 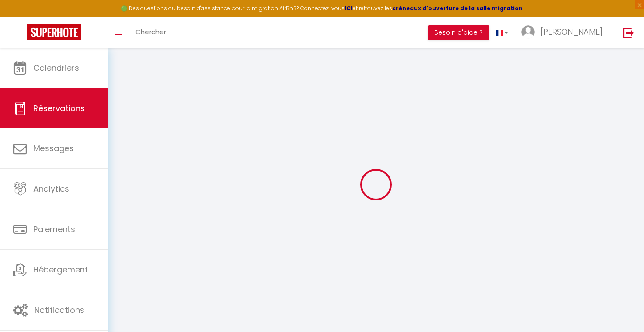 I want to click on img: Super Booking, so click(x=54, y=32).